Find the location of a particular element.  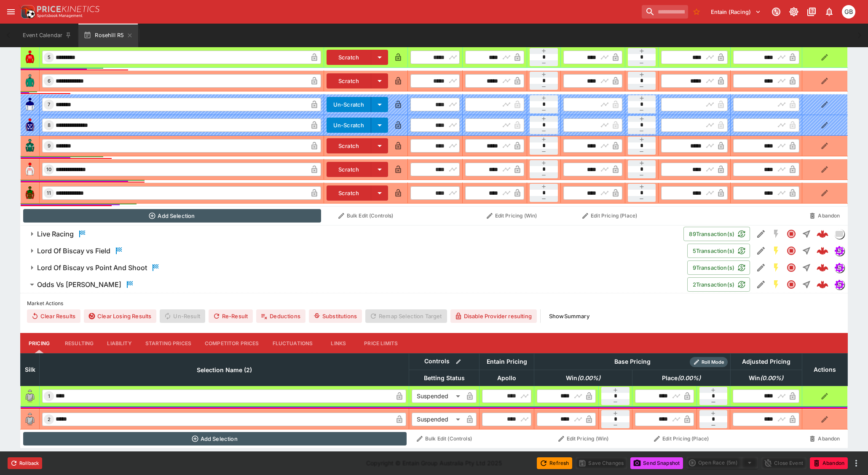

button: Bulk edit is located at coordinates (458, 362).